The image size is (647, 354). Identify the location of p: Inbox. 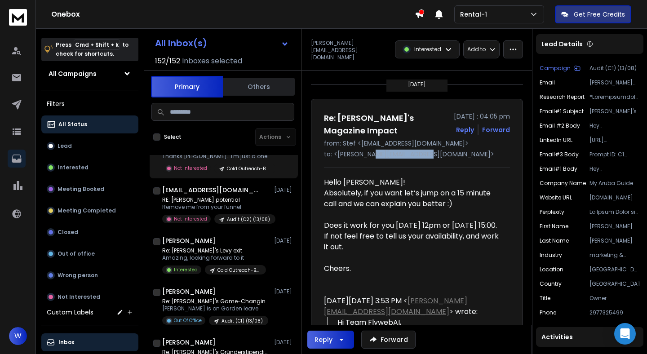
(66, 342).